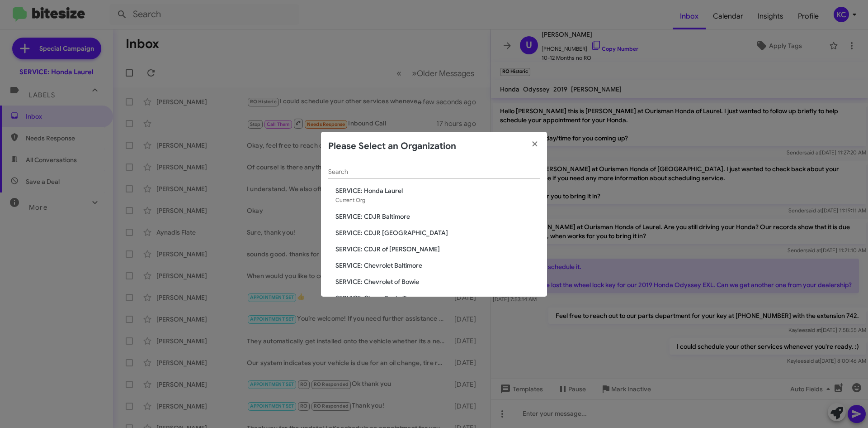 Image resolution: width=868 pixels, height=428 pixels. What do you see at coordinates (351, 200) in the screenshot?
I see `span: Current Org` at bounding box center [351, 200].